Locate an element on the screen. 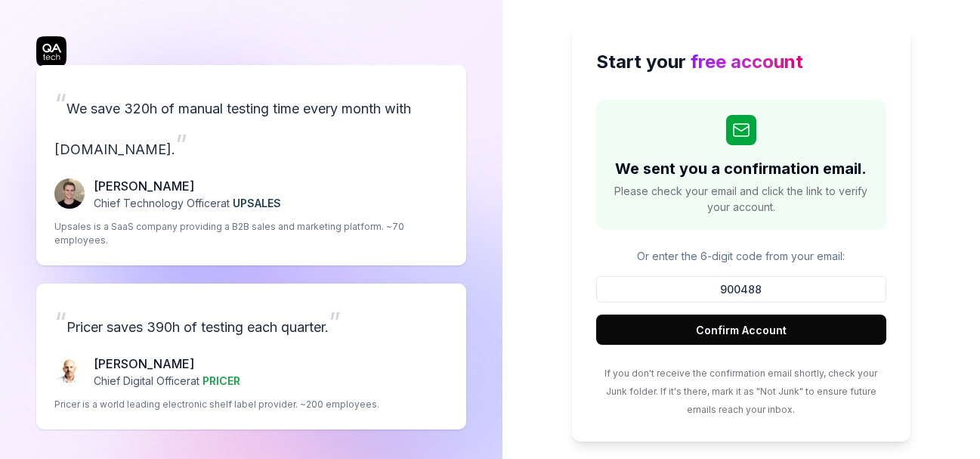 This screenshot has height=459, width=980. h2: We sent you a confirmation email. is located at coordinates (740, 169).